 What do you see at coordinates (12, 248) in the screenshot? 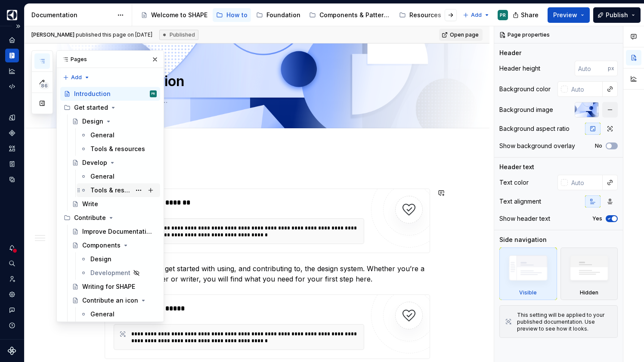
I see `div: Notifications` at bounding box center [12, 248].